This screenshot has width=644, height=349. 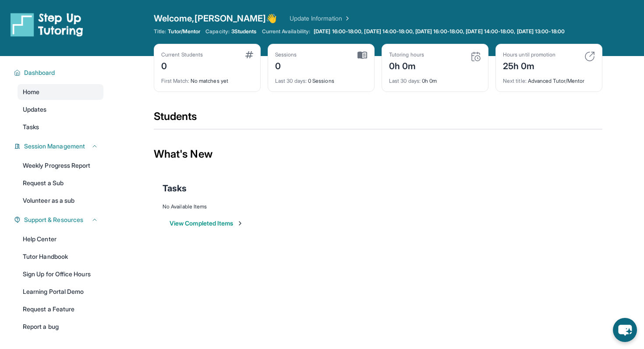 What do you see at coordinates (378, 207) in the screenshot?
I see `div: No Available Items` at bounding box center [378, 207].